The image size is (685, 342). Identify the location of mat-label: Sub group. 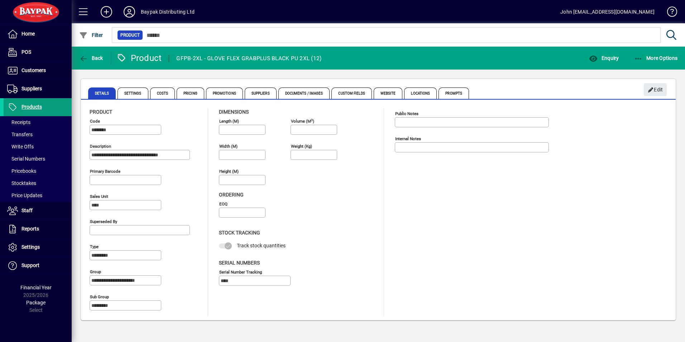
(99, 296).